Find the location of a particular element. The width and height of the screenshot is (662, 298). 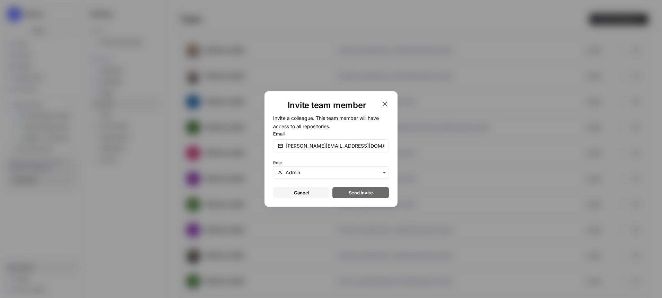

span: Role is located at coordinates (277, 163).